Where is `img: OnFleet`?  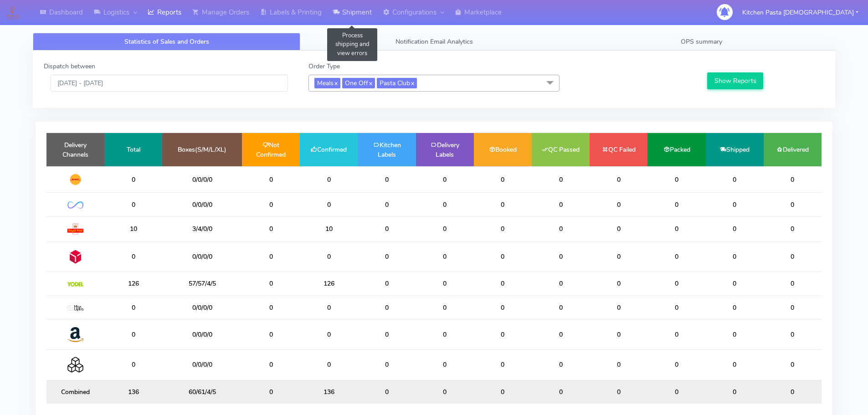
img: OnFleet is located at coordinates (75, 206).